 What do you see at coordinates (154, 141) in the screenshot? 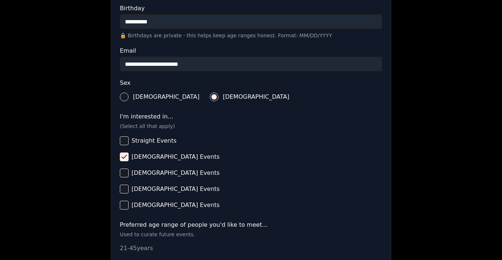
I see `span: Straight Events` at bounding box center [154, 141].